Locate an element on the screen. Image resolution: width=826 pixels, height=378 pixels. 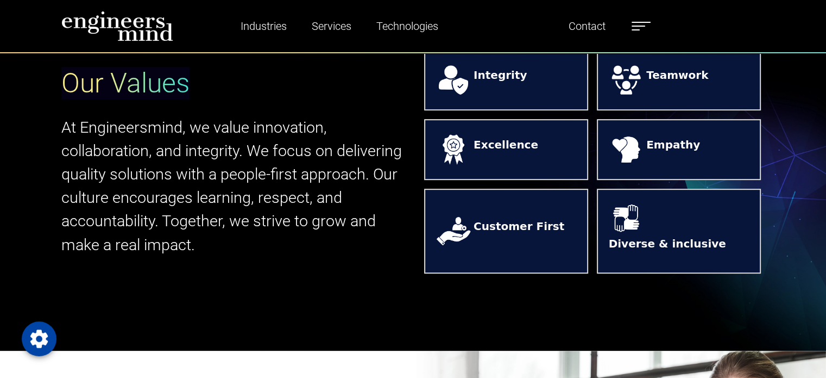
strong: Empathy is located at coordinates (673, 149).